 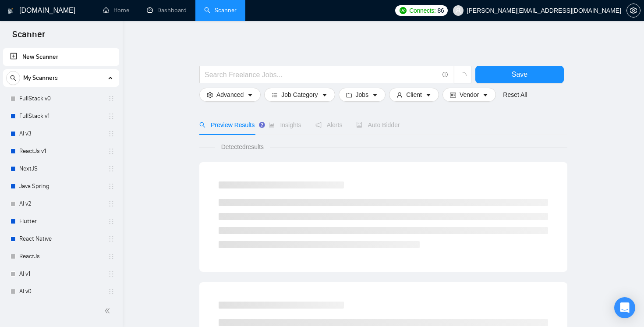 What do you see at coordinates (227, 125) in the screenshot?
I see `span: Preview Results` at bounding box center [227, 125].